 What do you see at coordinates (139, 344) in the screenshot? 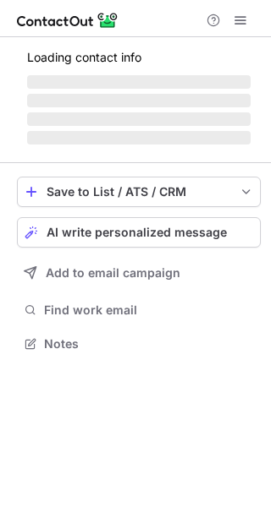
I see `button: Notes` at bounding box center [139, 344].